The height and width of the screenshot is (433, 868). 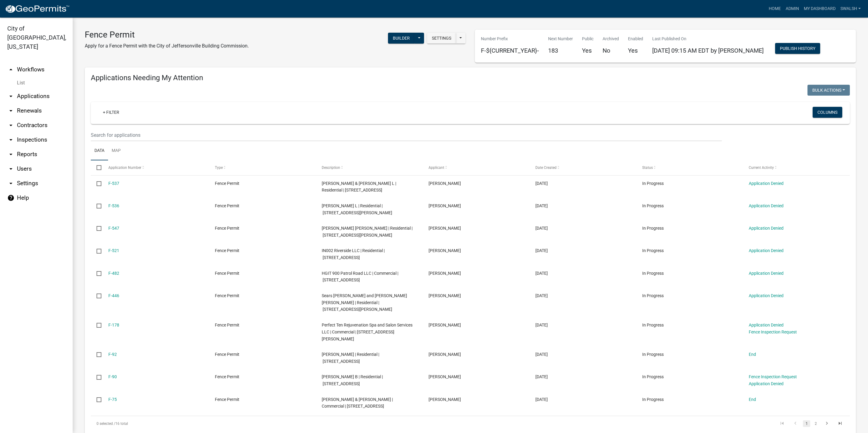 What do you see at coordinates (353, 254) in the screenshot?
I see `span: IN002 Riverside LLC | Residential | 415 E Riverside Drive, Jeffersonville, IN` at bounding box center [353, 254].